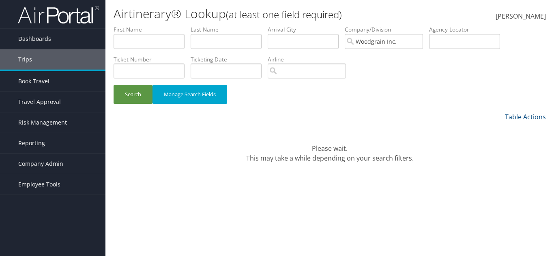 The height and width of the screenshot is (256, 554). What do you see at coordinates (525, 117) in the screenshot?
I see `a: Table Actions` at bounding box center [525, 117].